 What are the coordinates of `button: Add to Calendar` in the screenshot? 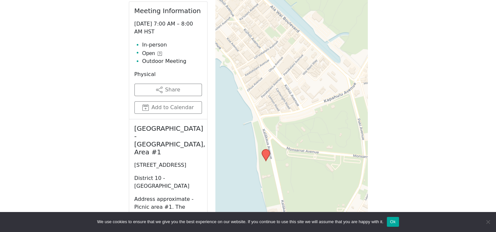 It's located at (168, 107).